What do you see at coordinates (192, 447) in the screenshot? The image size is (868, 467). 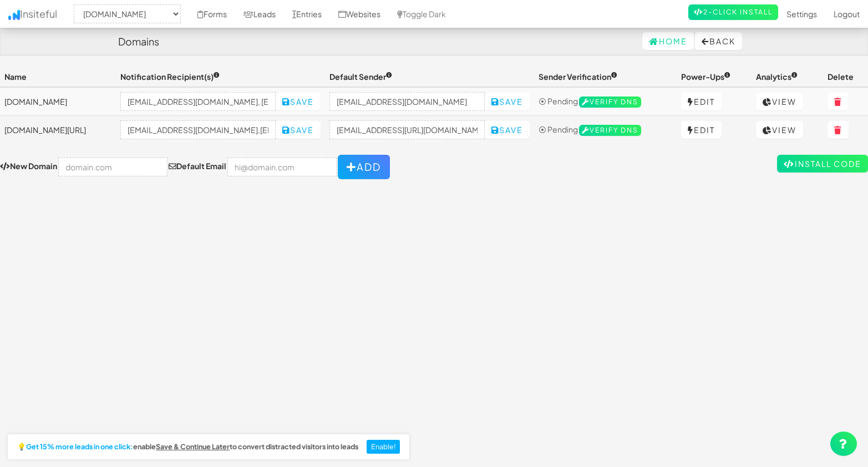 I see `a: Save & Continue Later` at bounding box center [192, 447].